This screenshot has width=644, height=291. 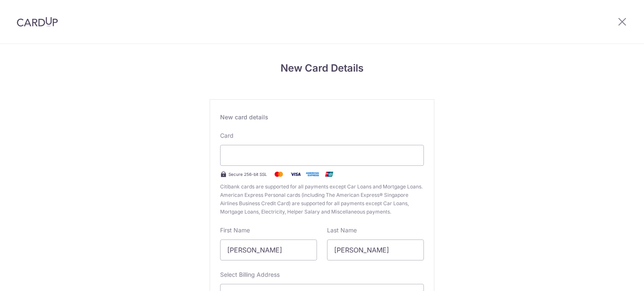 What do you see at coordinates (235, 230) in the screenshot?
I see `label: First Name` at bounding box center [235, 230].